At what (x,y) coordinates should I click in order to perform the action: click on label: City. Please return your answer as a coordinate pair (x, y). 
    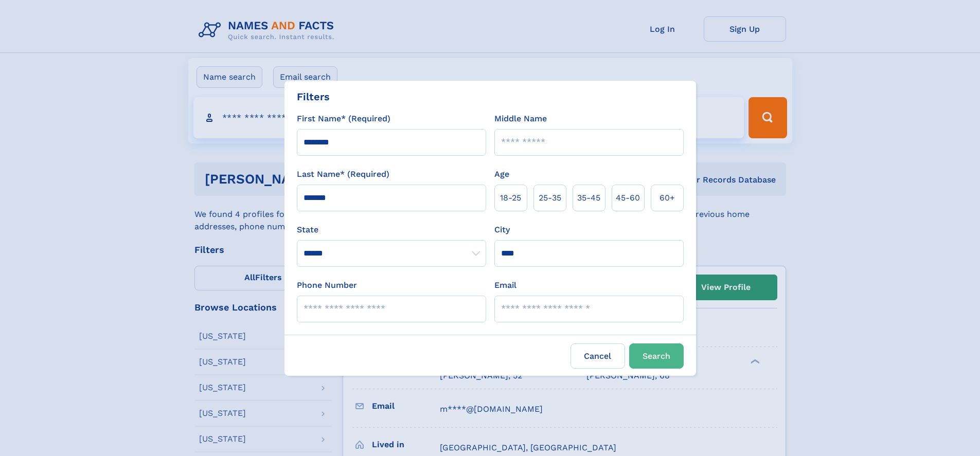
    Looking at the image, I should click on (502, 230).